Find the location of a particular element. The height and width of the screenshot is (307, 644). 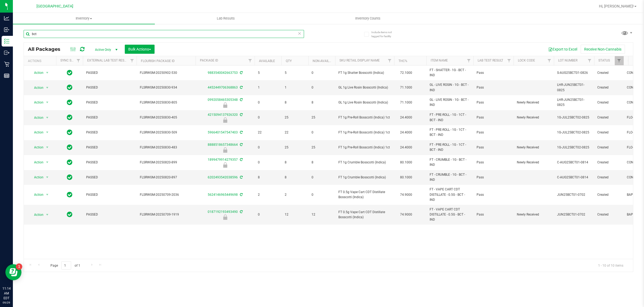

span: FLSRWGM-20250820-899 is located at coordinates (166, 162).